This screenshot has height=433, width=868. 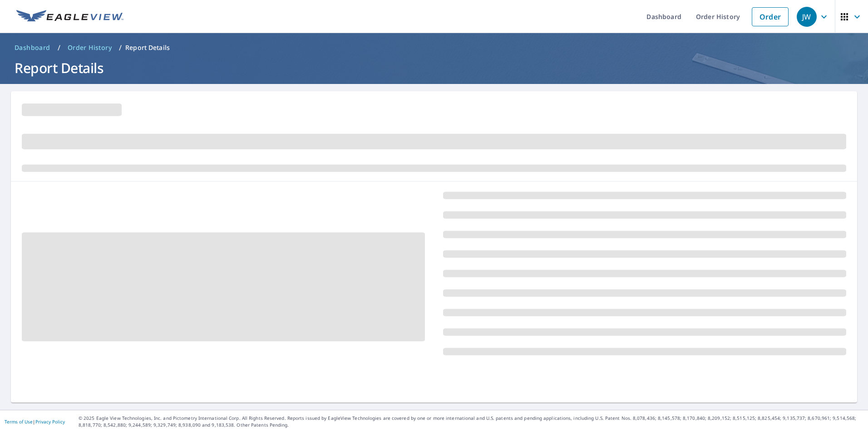 I want to click on a: Order History, so click(x=90, y=48).